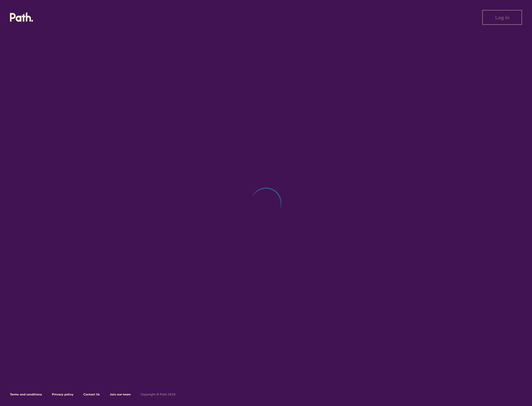  What do you see at coordinates (120, 394) in the screenshot?
I see `a: Join our team` at bounding box center [120, 394].